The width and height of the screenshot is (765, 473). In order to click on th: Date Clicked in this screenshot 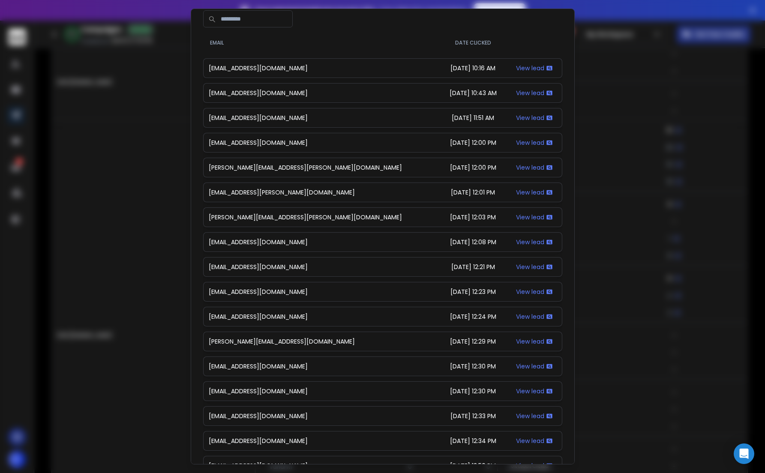, I will do `click(473, 43)`.